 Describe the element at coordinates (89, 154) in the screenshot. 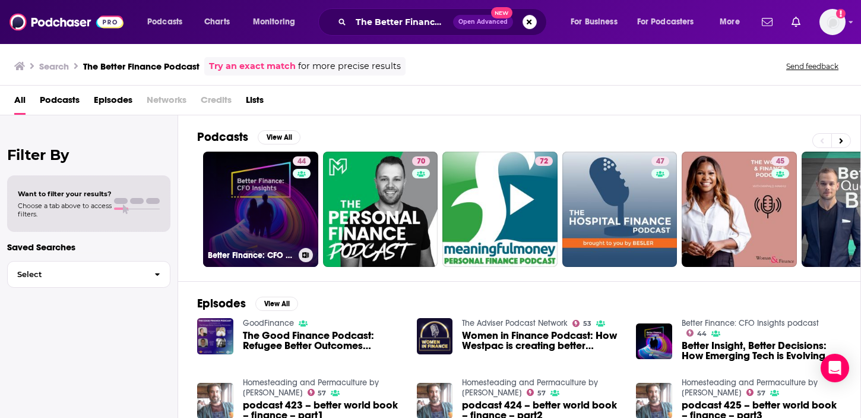

I see `h2: Filter By` at that location.